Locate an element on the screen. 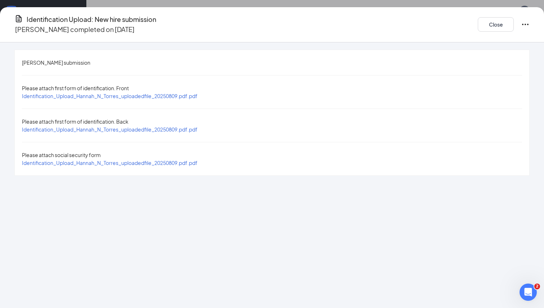 This screenshot has height=308, width=544. span: Please attach social security form is located at coordinates (61, 155).